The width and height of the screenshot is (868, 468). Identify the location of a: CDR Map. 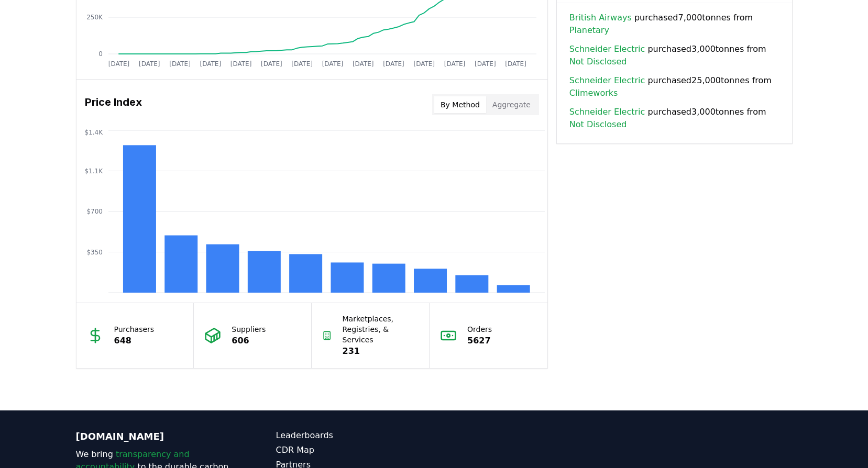
(355, 450).